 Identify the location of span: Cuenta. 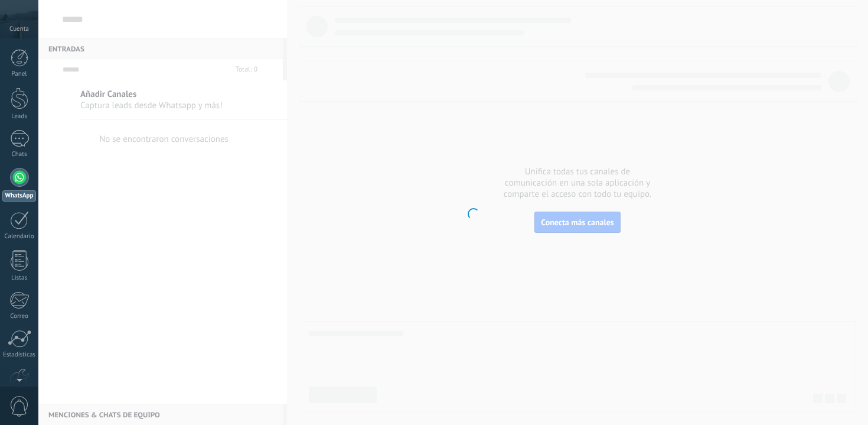
(19, 29).